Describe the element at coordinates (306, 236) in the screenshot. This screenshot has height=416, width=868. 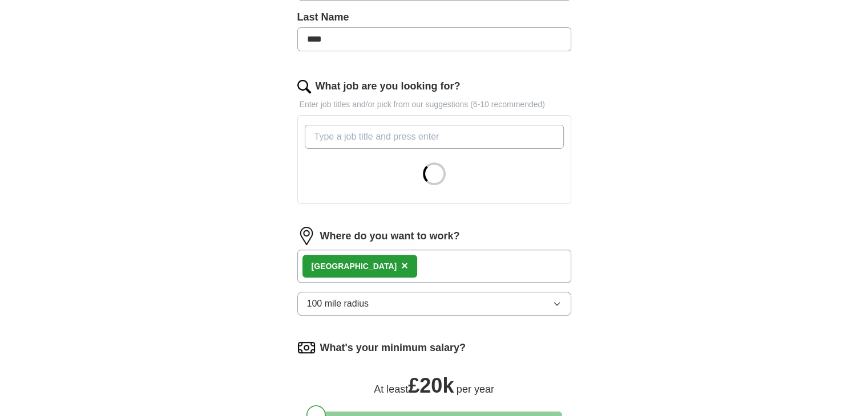
I see `img: location.png` at that location.